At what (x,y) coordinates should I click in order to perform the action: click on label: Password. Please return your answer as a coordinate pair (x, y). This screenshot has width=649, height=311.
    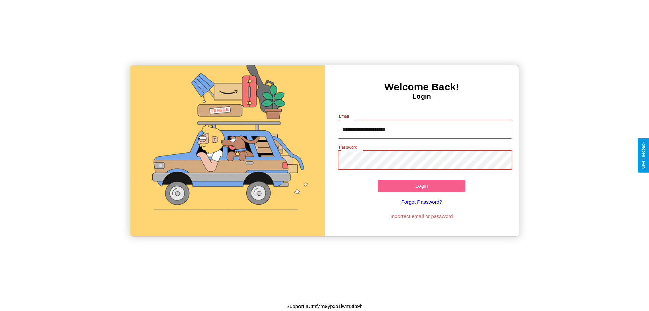
    Looking at the image, I should click on (348, 147).